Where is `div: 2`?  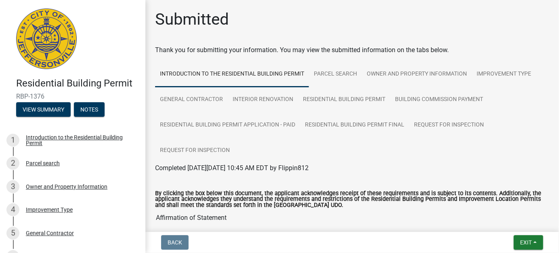 div: 2 is located at coordinates (13, 163).